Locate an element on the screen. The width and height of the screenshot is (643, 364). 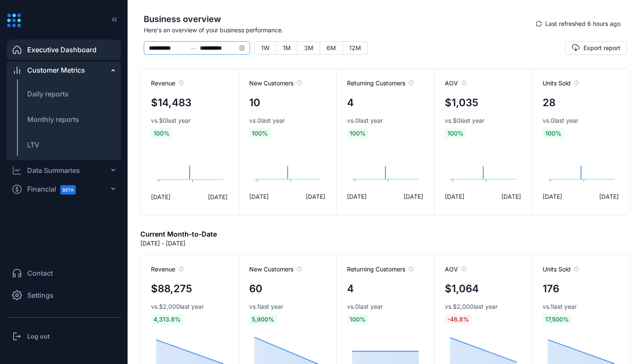
span: to is located at coordinates (193, 48).